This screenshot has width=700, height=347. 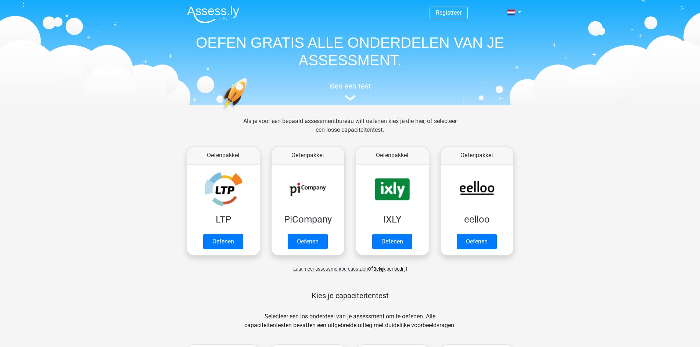 What do you see at coordinates (213, 14) in the screenshot?
I see `img: Assessly` at bounding box center [213, 14].